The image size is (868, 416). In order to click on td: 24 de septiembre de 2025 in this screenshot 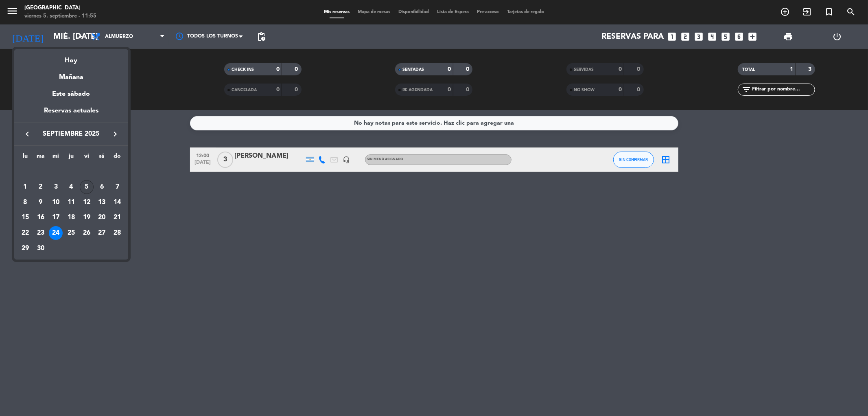, I will do `click(56, 233)`.